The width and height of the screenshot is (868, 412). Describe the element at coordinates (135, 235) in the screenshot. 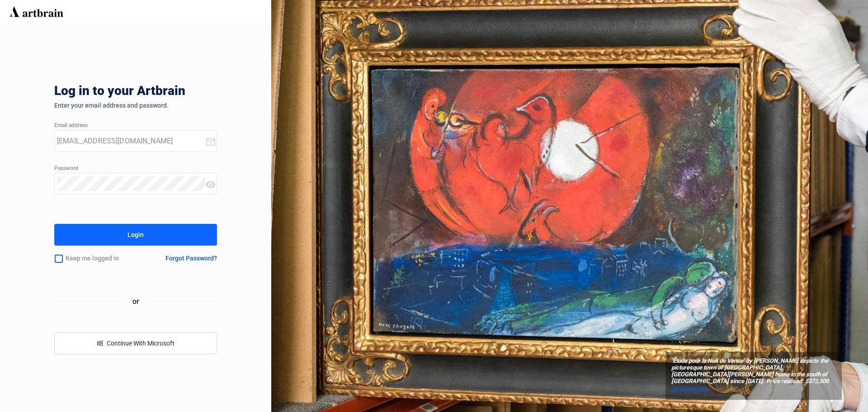

I see `button: Login` at that location.